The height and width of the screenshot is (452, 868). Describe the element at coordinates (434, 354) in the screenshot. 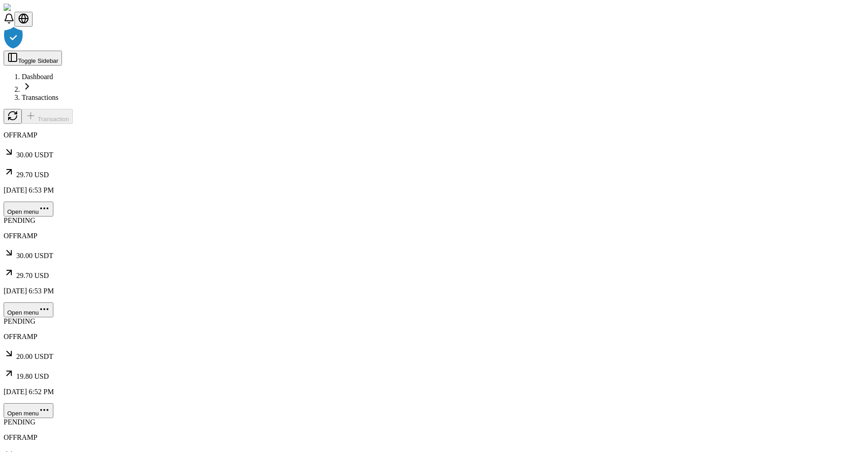

I see `p: 20.00 USDT` at that location.